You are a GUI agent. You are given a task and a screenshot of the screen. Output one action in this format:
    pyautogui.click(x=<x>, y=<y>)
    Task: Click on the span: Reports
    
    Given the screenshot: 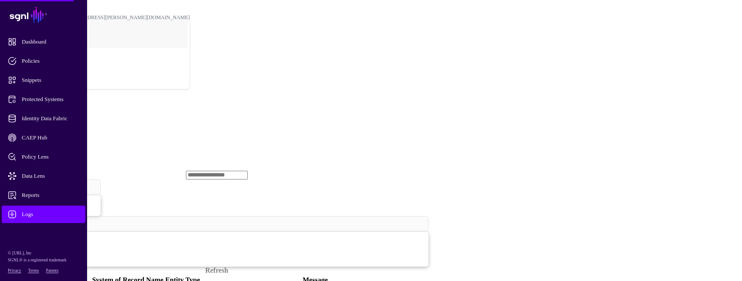 What is the action you would take?
    pyautogui.click(x=50, y=195)
    